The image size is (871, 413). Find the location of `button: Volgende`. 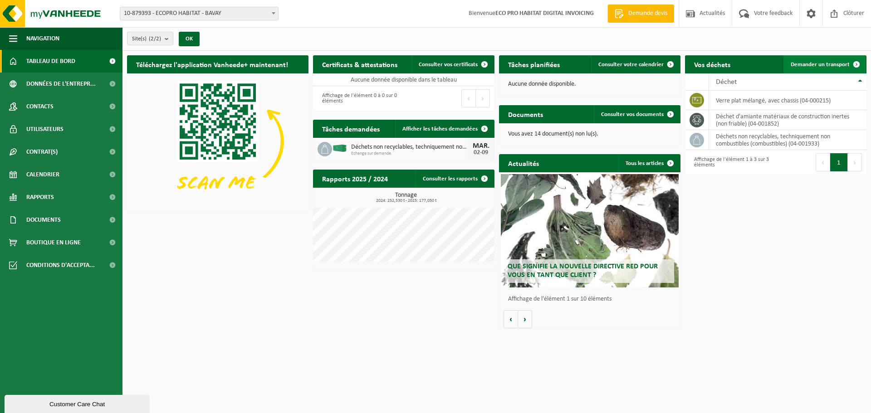

button: Volgende is located at coordinates (525, 319).